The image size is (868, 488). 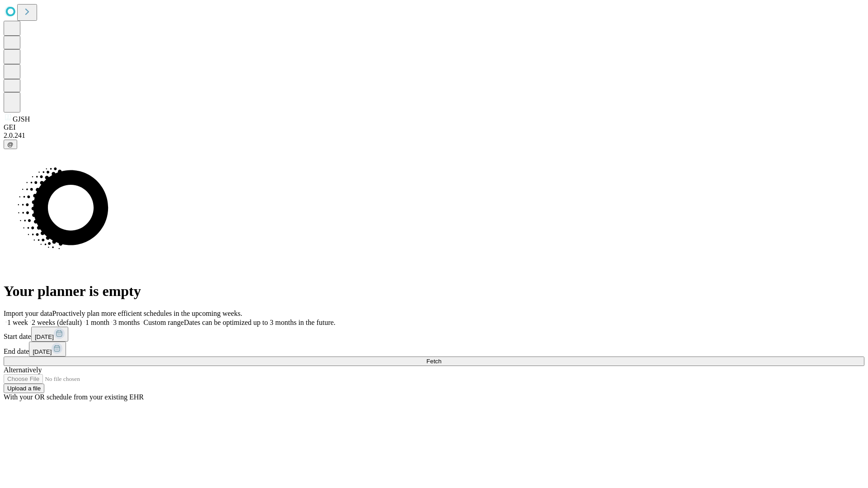 What do you see at coordinates (163, 322) in the screenshot?
I see `span: Custom range` at bounding box center [163, 322].